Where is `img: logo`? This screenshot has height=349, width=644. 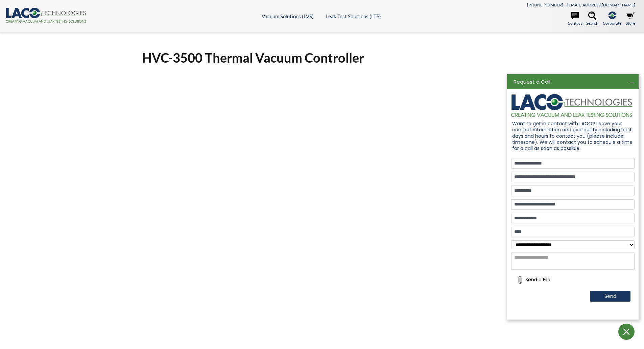 img: logo is located at coordinates (572, 105).